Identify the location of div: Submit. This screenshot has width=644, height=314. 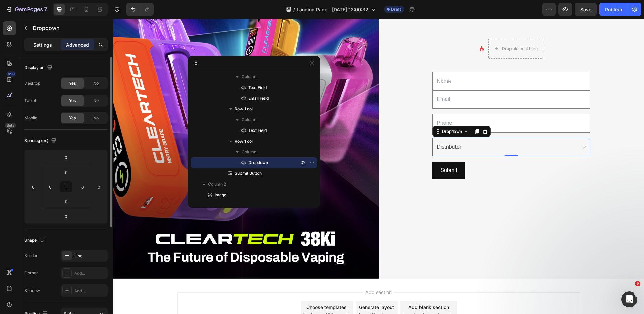
(336, 152).